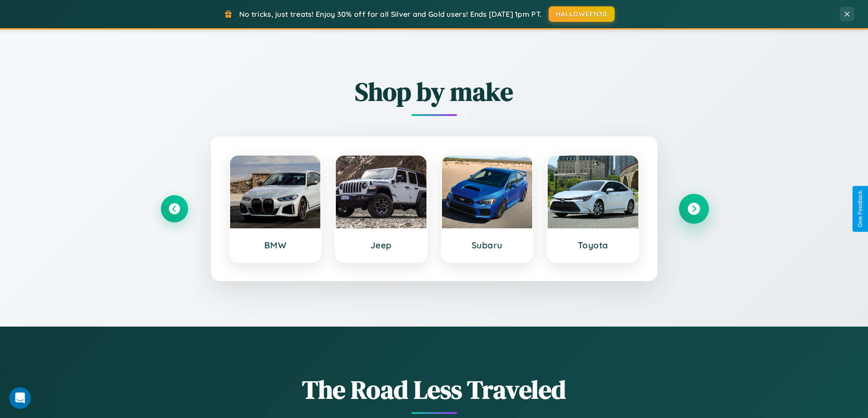 Image resolution: width=868 pixels, height=418 pixels. What do you see at coordinates (276, 245) in the screenshot?
I see `h3: BMW` at bounding box center [276, 245].